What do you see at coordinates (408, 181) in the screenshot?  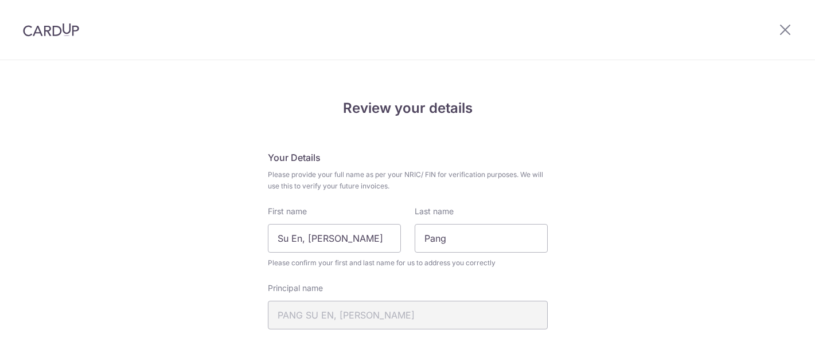 I see `span: Please provide your full name as per your NRIC/ FIN for verification purposes. We will use this t...` at bounding box center [408, 181].